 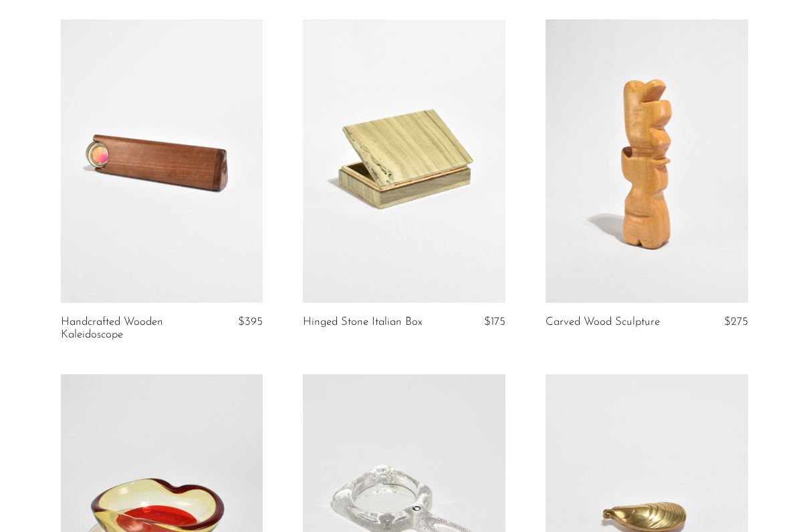 What do you see at coordinates (128, 328) in the screenshot?
I see `a: Handcrafted Wooden Kaleidoscope` at bounding box center [128, 328].